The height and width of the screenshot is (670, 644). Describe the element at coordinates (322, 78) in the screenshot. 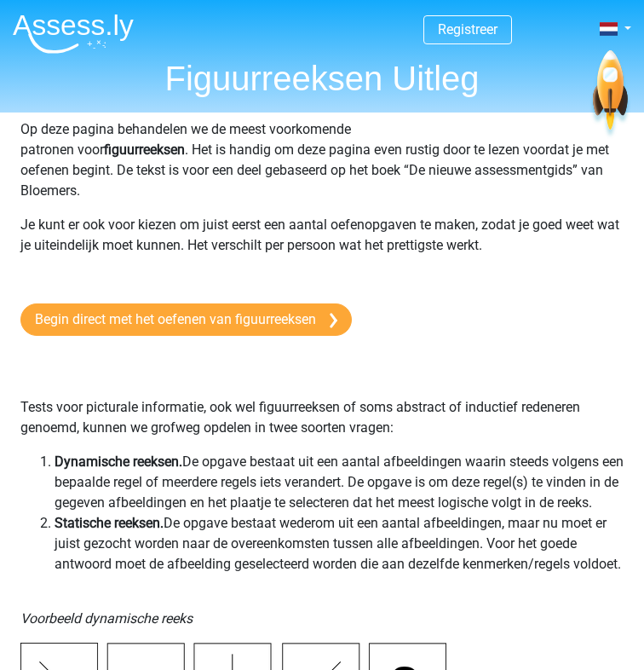

I see `h1: Figuurreeksen Uitleg` at that location.